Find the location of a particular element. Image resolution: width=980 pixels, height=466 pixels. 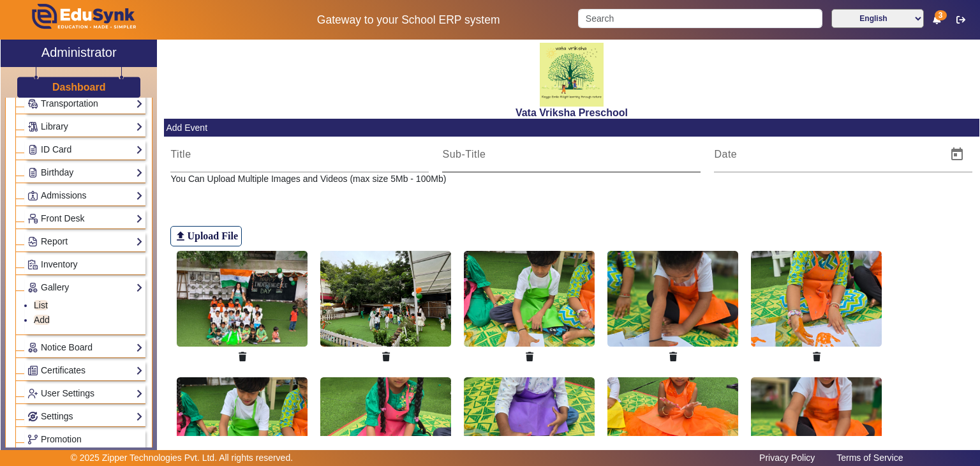

img: d2f560bb-58d0-406c-b69b-204687e9690d is located at coordinates (242, 299).